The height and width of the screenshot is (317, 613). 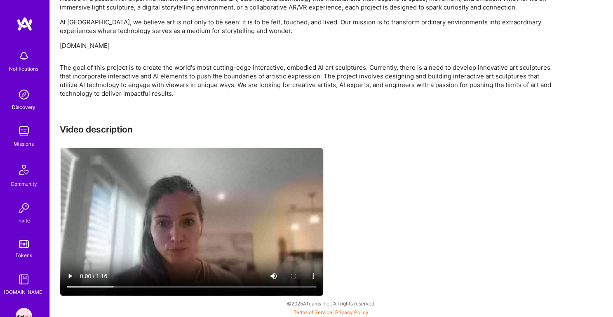 What do you see at coordinates (24, 107) in the screenshot?
I see `div: Discovery` at bounding box center [24, 107].